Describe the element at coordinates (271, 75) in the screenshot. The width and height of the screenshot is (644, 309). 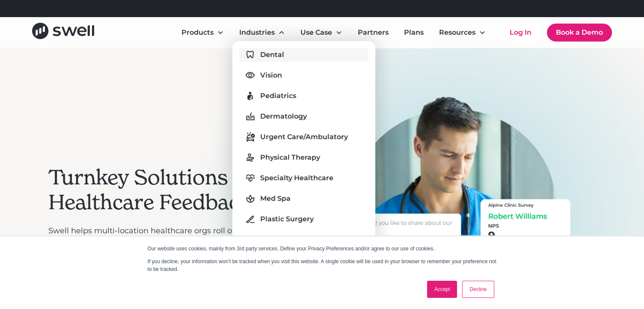
I see `div: Vision` at that location.